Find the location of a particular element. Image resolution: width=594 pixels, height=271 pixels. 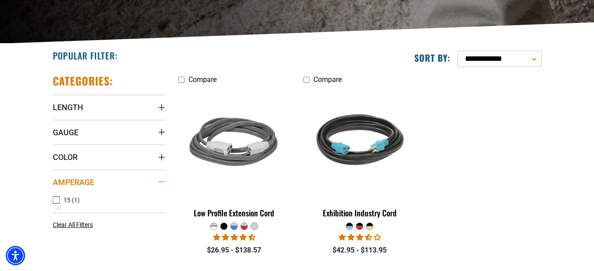

div: Accessibility Menu is located at coordinates (15, 255).